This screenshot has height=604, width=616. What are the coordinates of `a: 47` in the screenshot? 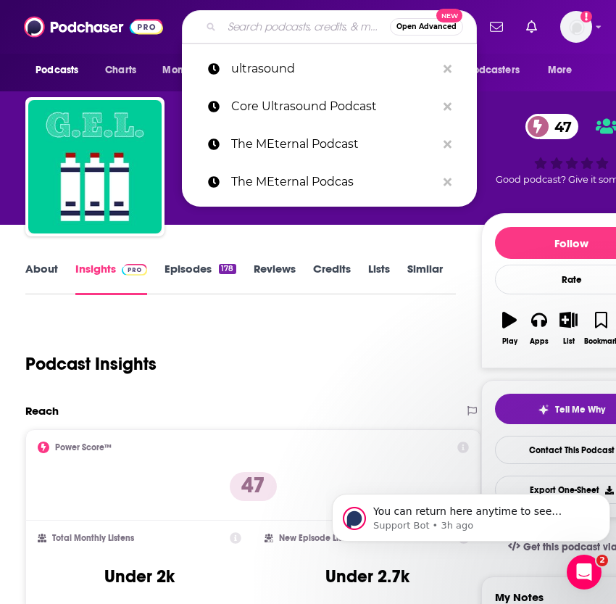 It's located at (552, 126).